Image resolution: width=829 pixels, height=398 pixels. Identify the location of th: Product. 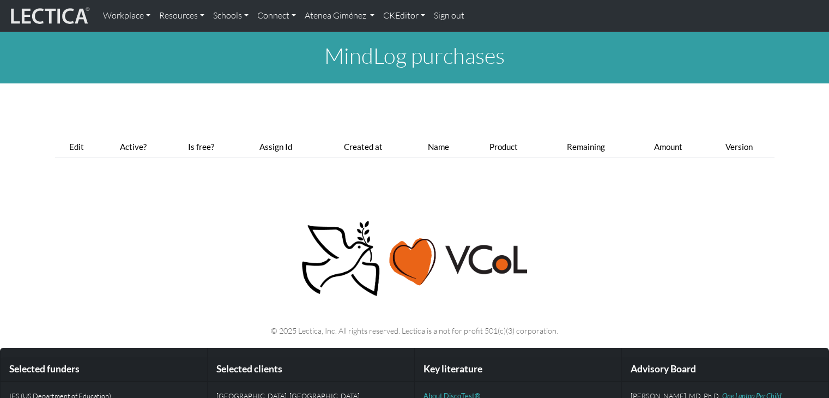
(504, 147).